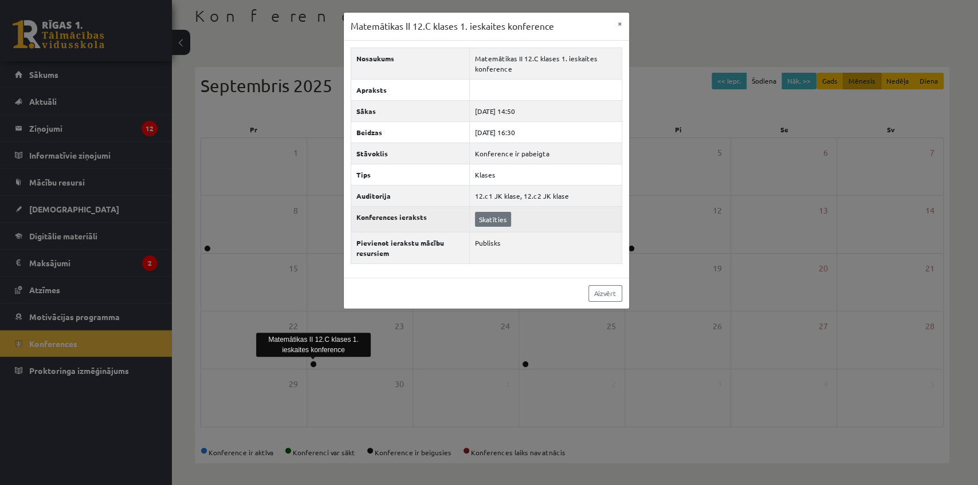  I want to click on div: Matemātikas II 12.C klases 1. ieskaites konference, so click(313, 345).